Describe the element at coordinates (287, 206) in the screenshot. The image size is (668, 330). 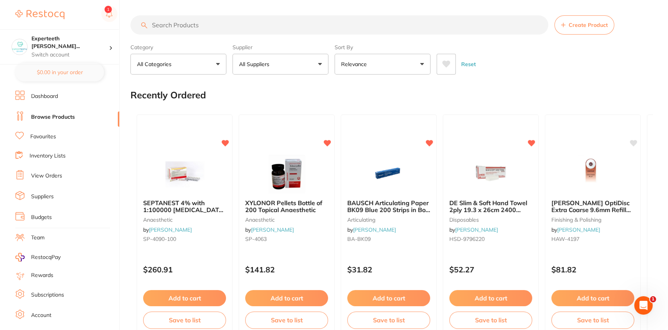
I see `b: XYLONOR Pellets Bottle of 200 Topical Anaesthetic` at that location.